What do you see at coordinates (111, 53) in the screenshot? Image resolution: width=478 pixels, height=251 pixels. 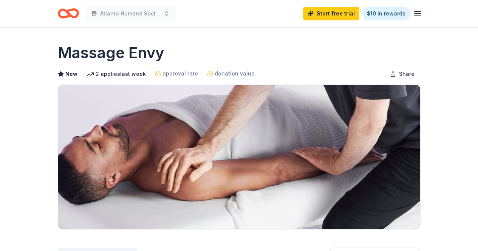 I see `h1: Massage Envy` at bounding box center [111, 53].